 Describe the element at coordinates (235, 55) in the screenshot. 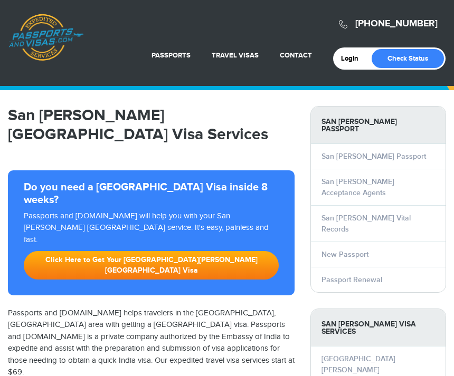

I see `a: Travel Visas` at that location.